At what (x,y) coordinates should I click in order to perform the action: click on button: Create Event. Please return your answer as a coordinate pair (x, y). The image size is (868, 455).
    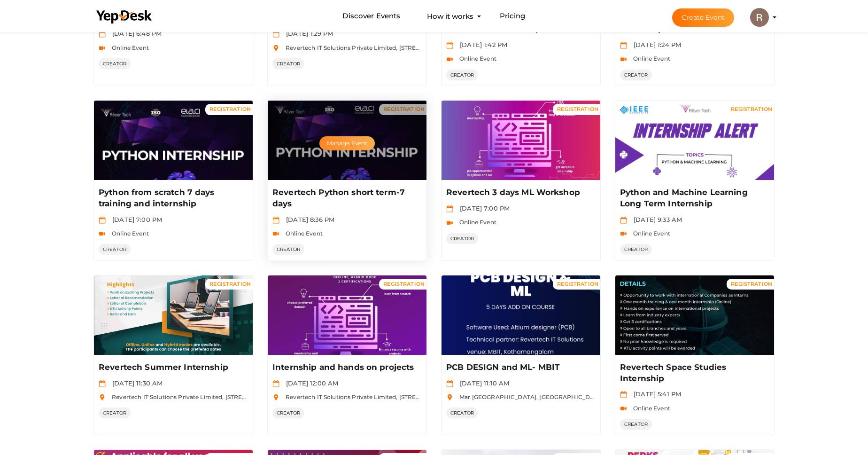
    Looking at the image, I should click on (703, 17).